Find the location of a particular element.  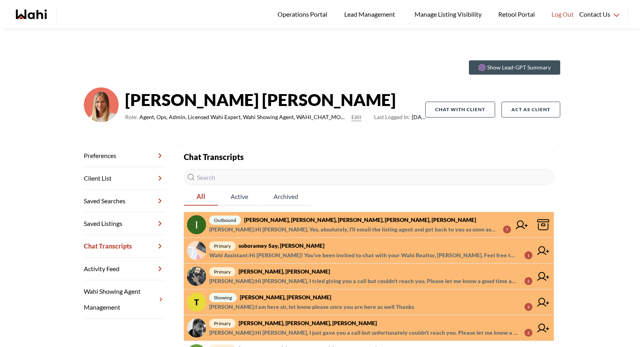

span: All is located at coordinates (201, 196).